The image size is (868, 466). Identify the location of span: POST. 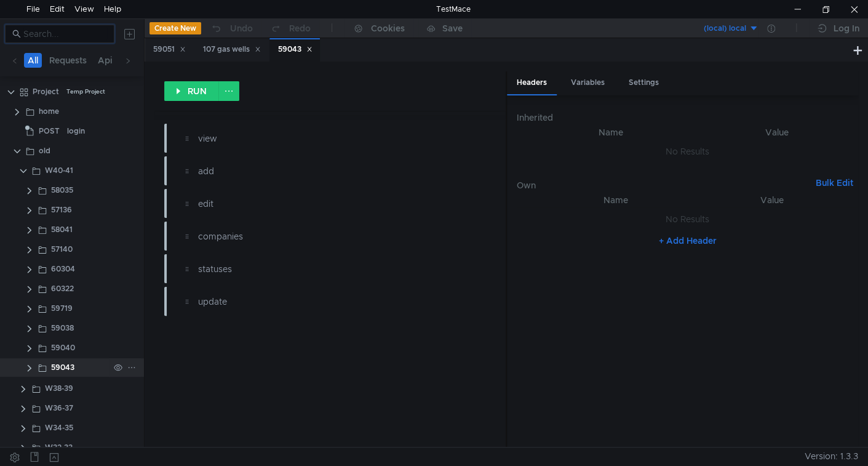
(49, 131).